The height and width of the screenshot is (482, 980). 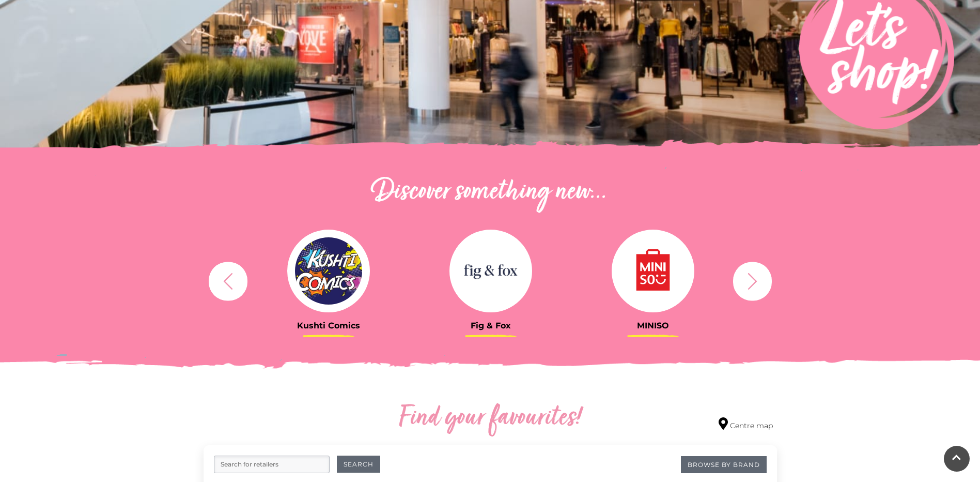 I want to click on a: Kushti Comics, so click(x=329, y=279).